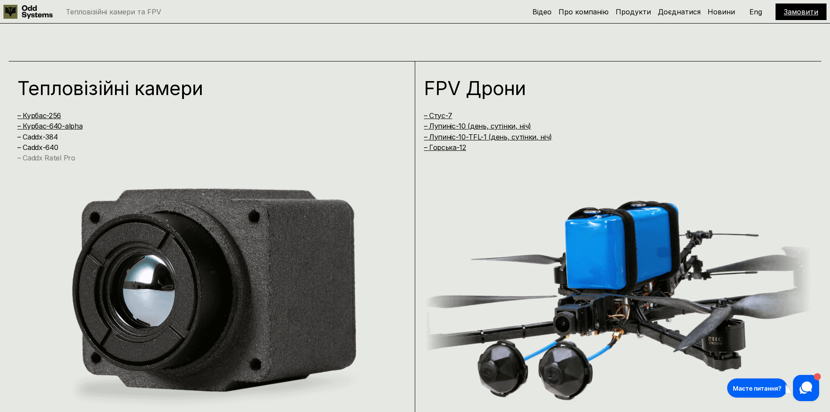  What do you see at coordinates (200, 88) in the screenshot?
I see `h1: Тепловізійні камери` at bounding box center [200, 88].